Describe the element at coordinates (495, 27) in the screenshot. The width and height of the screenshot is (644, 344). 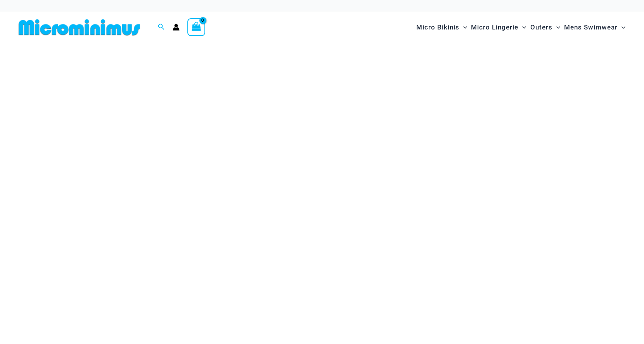
I see `span: Micro Lingerie` at that location.